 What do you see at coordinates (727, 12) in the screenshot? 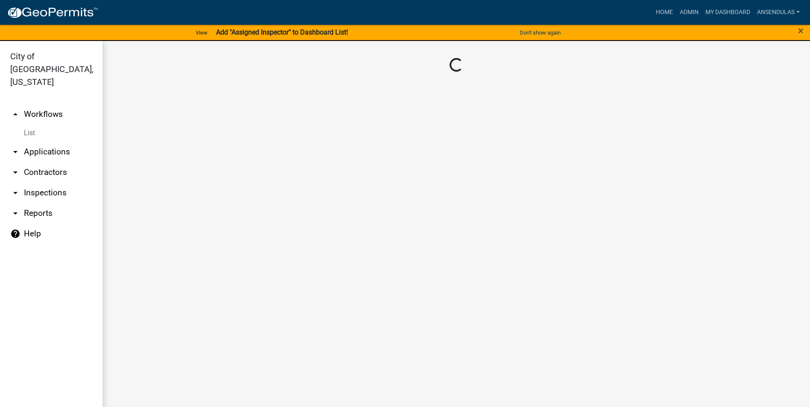
I see `a: My Dashboard` at bounding box center [727, 12].